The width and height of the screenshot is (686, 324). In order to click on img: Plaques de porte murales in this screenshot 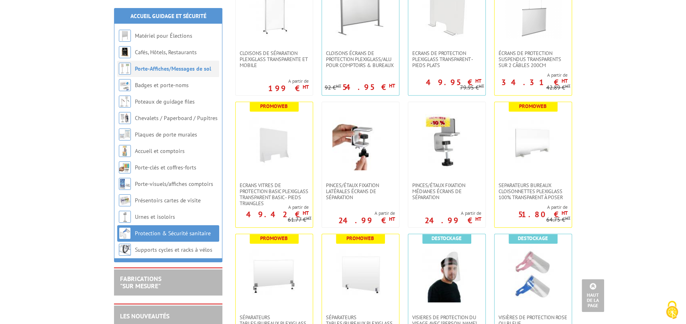, I will do `click(125, 134)`.